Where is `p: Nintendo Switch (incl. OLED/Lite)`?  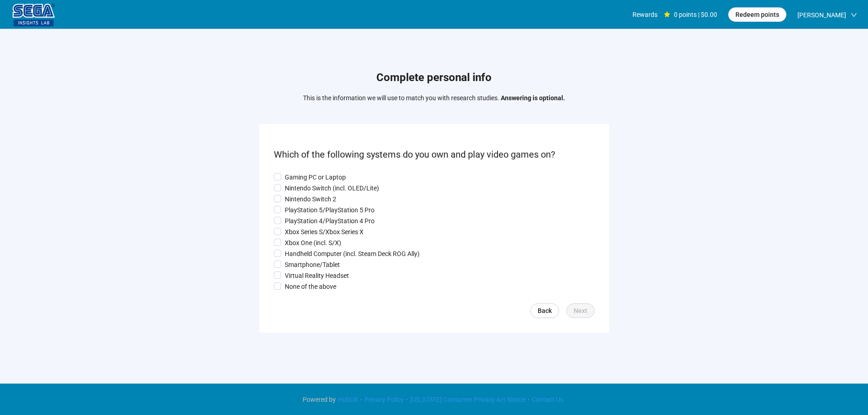 p: Nintendo Switch (incl. OLED/Lite) is located at coordinates (332, 188).